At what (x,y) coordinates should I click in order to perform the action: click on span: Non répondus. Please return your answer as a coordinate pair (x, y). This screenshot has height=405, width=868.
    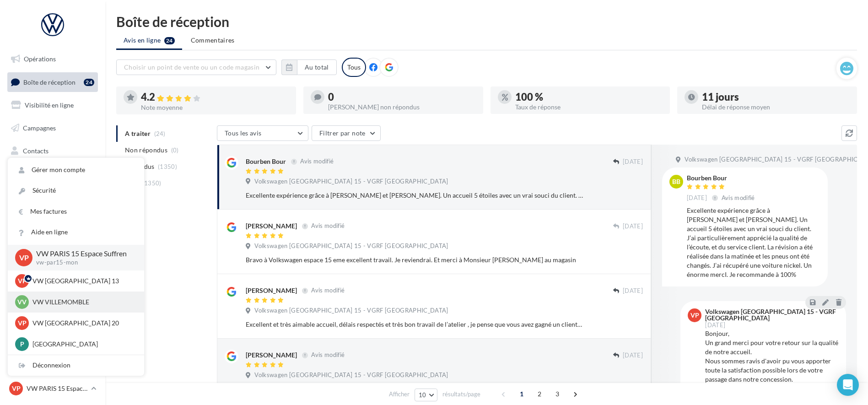
    Looking at the image, I should click on (146, 150).